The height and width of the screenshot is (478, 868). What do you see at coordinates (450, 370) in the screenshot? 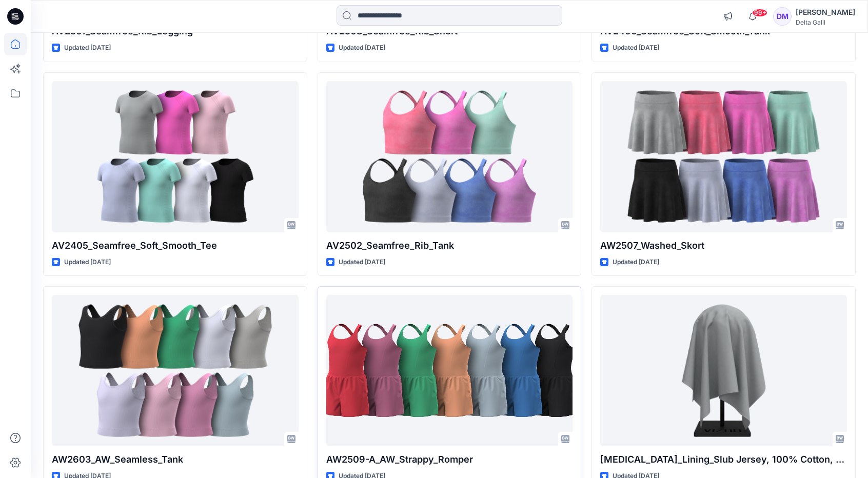
I see `a: AW2509-A_AW_Strappy_Romper` at bounding box center [450, 370].